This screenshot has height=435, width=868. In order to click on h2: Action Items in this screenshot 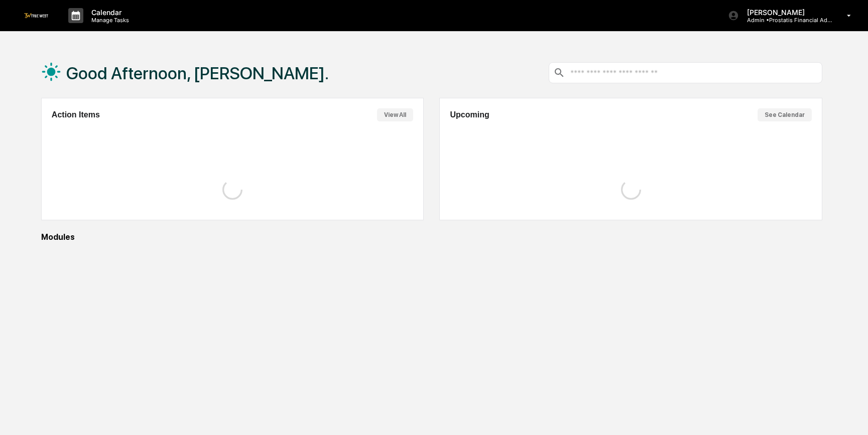, I will do `click(76, 115)`.